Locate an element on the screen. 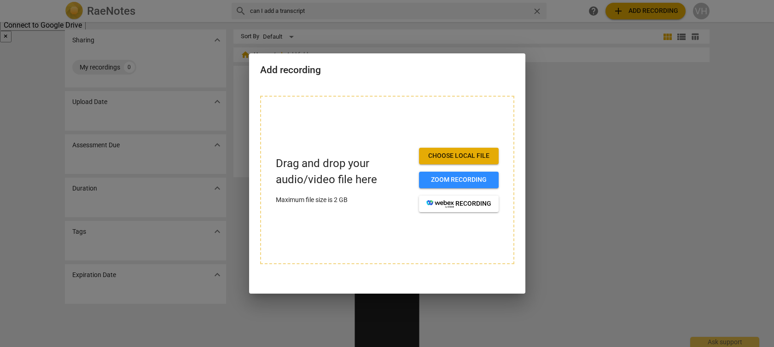  button: Zoom recording is located at coordinates (458, 180).